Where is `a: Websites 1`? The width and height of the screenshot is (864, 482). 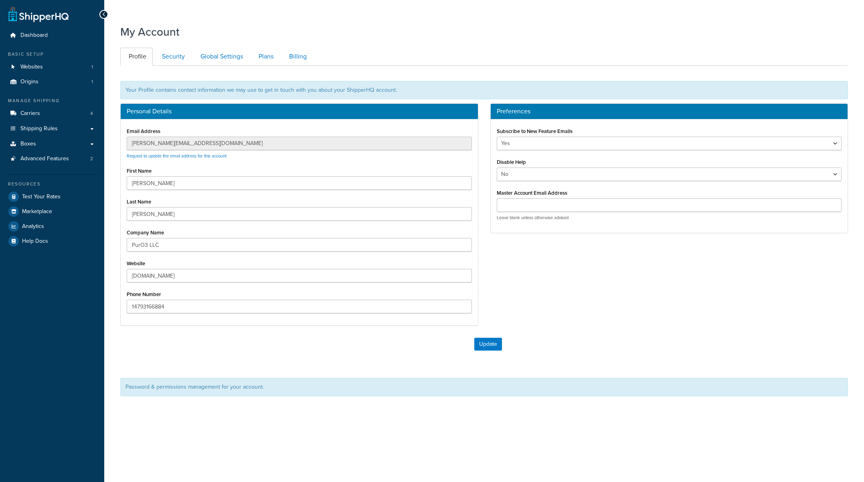 a: Websites 1 is located at coordinates (52, 67).